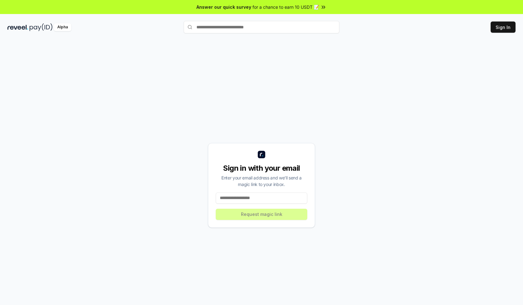 Image resolution: width=523 pixels, height=305 pixels. I want to click on span: for a chance to earn 10 USDT 📝, so click(286, 7).